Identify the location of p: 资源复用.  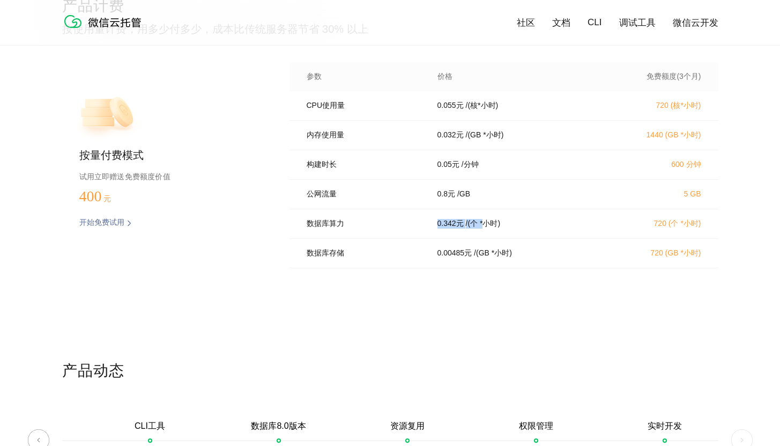
(407, 426).